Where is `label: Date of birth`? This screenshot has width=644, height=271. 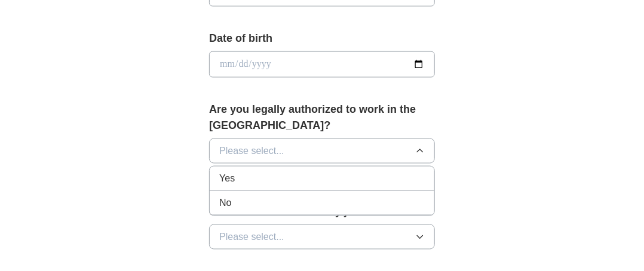
label: Date of birth is located at coordinates (322, 38).